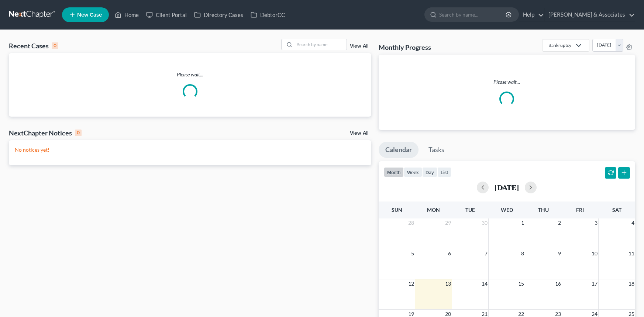 This screenshot has width=644, height=317. What do you see at coordinates (448, 284) in the screenshot?
I see `span: 13` at bounding box center [448, 284].